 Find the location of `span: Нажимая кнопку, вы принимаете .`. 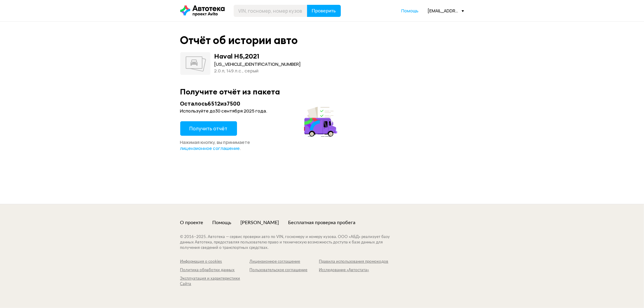

span: Нажимая кнопку, вы принимаете . is located at coordinates (216, 145).